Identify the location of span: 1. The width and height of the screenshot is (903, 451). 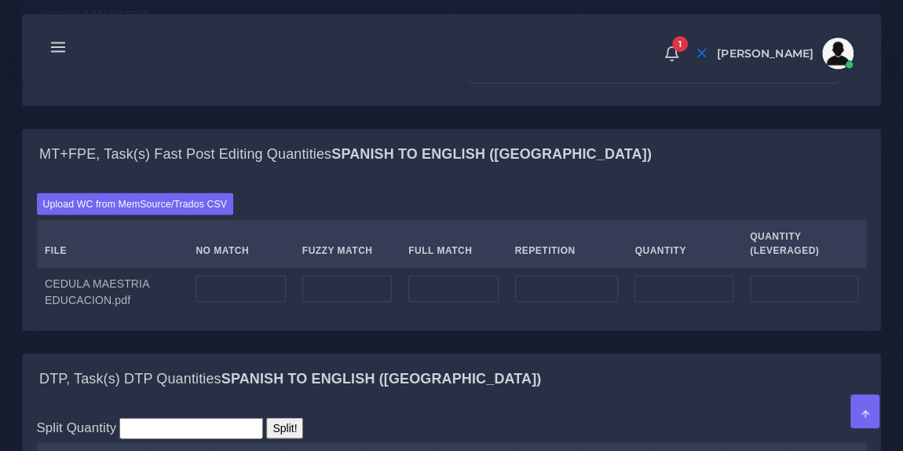
(680, 44).